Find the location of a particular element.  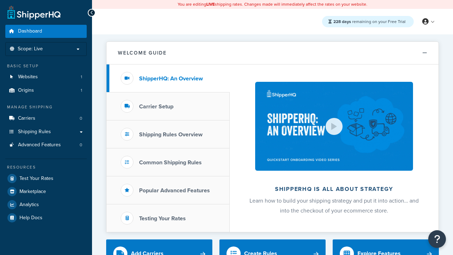

span: Scope: Live is located at coordinates (30, 49).